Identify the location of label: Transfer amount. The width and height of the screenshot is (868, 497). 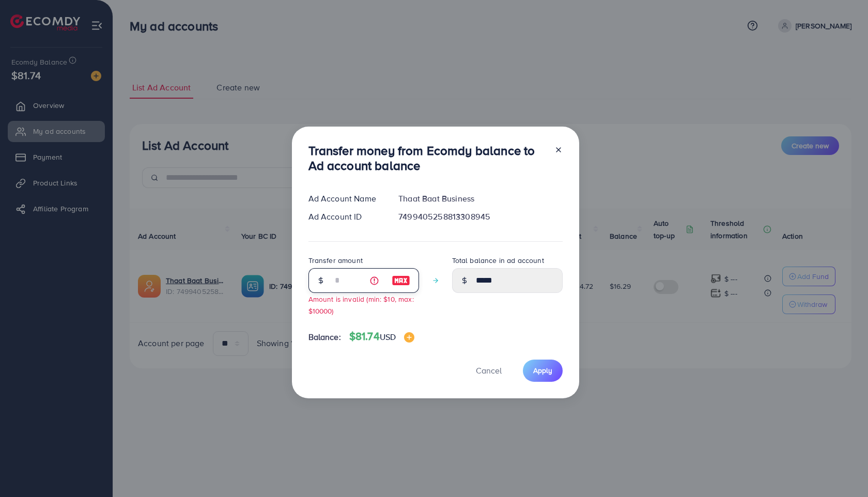
(335, 260).